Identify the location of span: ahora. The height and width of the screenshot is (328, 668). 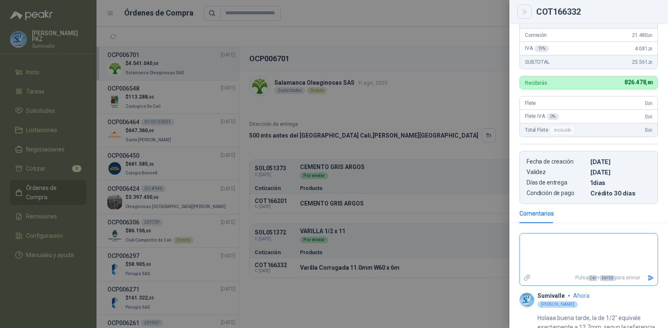
(581, 296).